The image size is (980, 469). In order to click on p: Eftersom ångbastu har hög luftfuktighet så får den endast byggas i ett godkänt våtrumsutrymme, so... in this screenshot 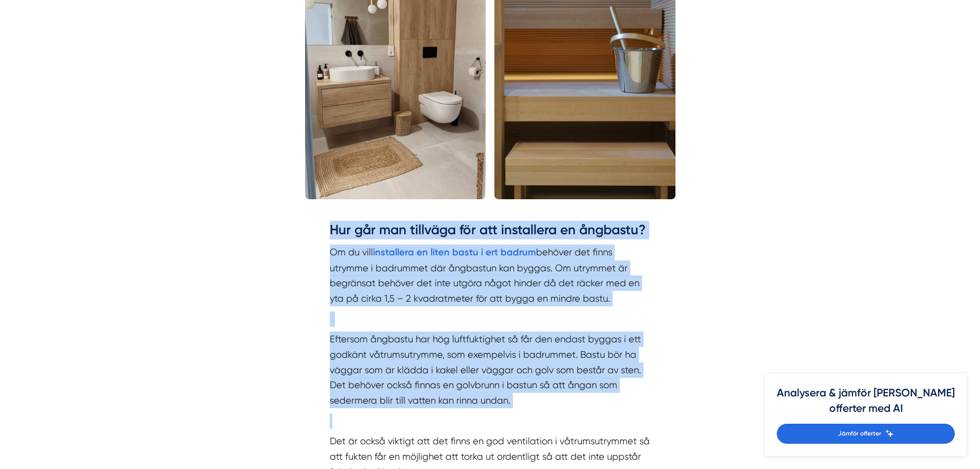, I will do `click(490, 370)`.